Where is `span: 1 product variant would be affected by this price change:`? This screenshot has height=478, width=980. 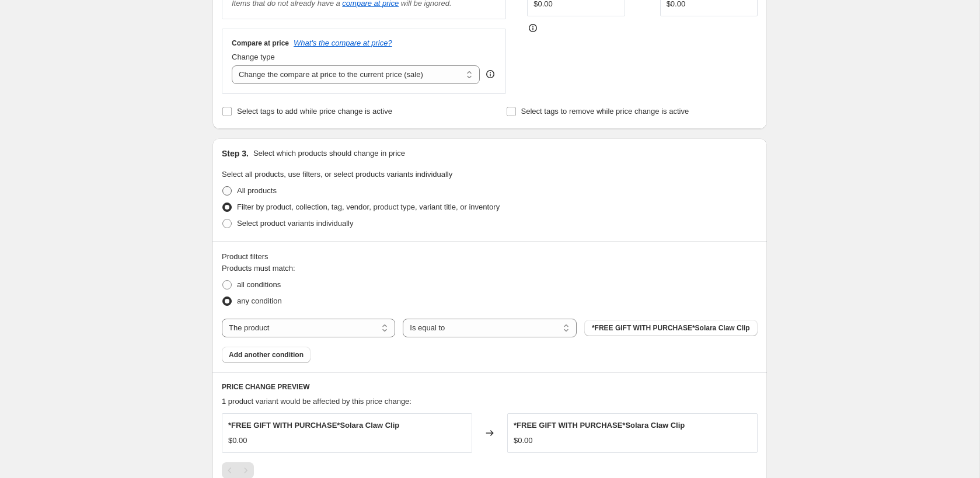
span: 1 product variant would be affected by this price change: is located at coordinates (316, 401).